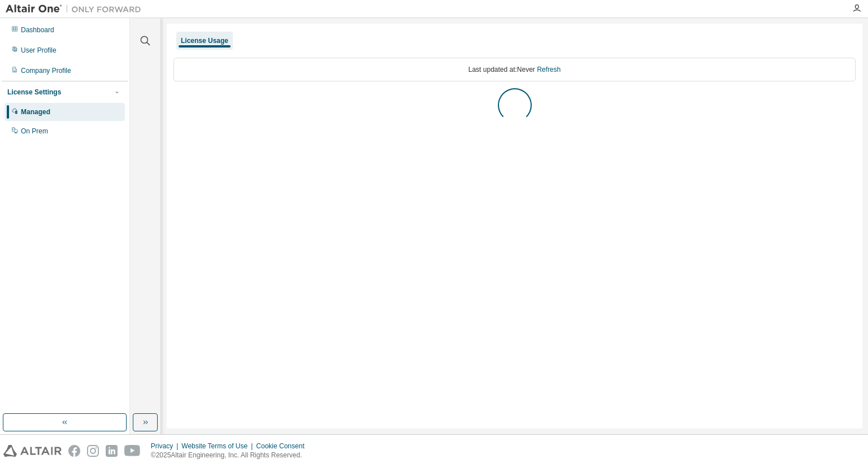 This screenshot has width=868, height=467. Describe the element at coordinates (132, 450) in the screenshot. I see `img: youtube.svg` at that location.